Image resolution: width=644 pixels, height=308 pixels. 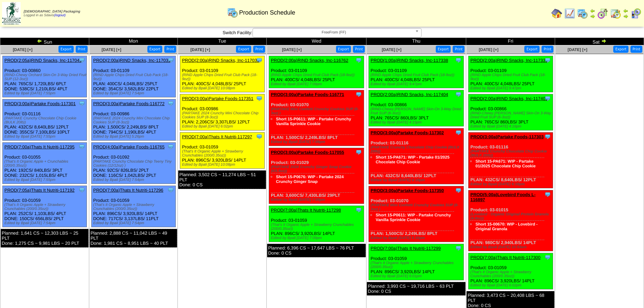 What do you see at coordinates (417, 42) in the screenshot?
I see `td: Thu` at bounding box center [417, 42].